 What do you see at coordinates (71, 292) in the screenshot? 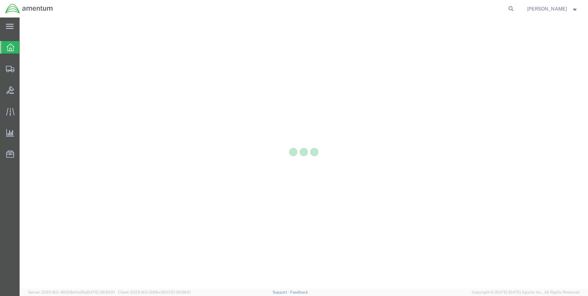
I see `span: Server: 2025.19.0-49328d0a35e` at bounding box center [71, 292].